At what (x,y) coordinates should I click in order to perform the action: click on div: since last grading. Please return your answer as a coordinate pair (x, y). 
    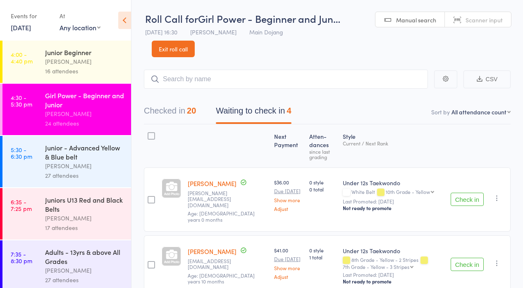
    Looking at the image, I should click on (323, 154).